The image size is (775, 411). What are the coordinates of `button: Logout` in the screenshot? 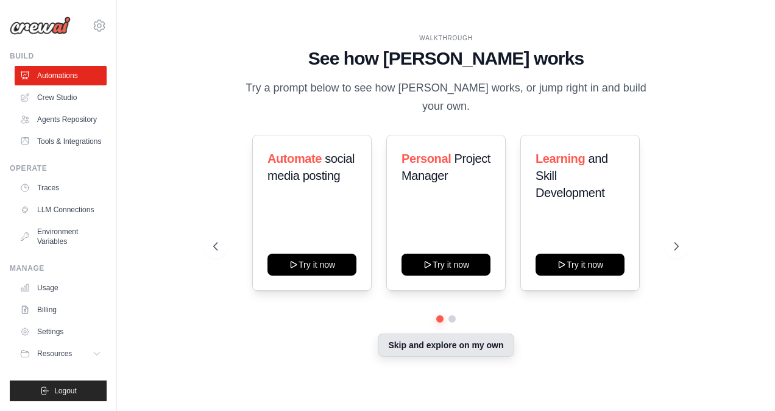 It's located at (58, 390).